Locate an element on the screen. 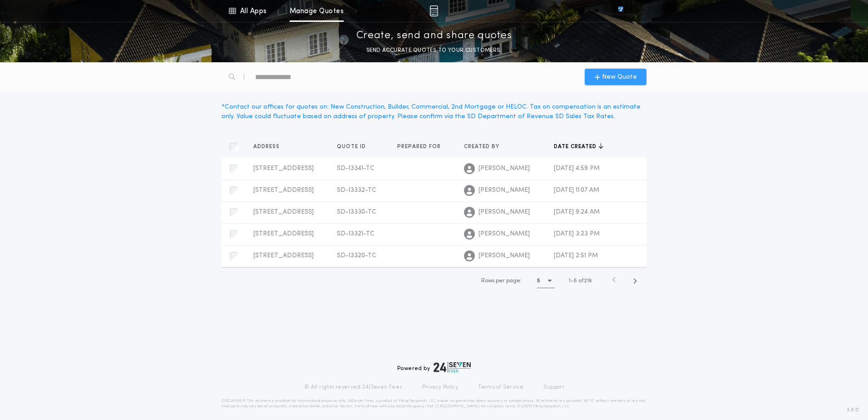 The width and height of the screenshot is (868, 420). button: 5 is located at coordinates (546, 281).